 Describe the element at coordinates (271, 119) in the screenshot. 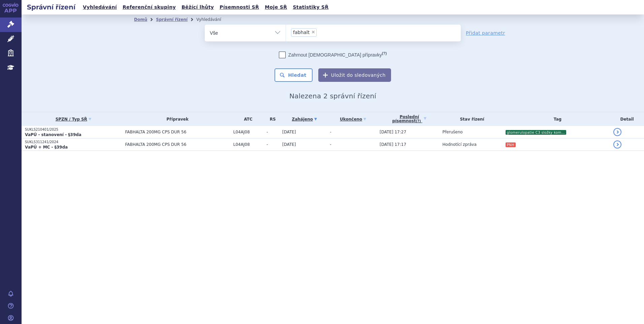

I see `th: RS` at that location.